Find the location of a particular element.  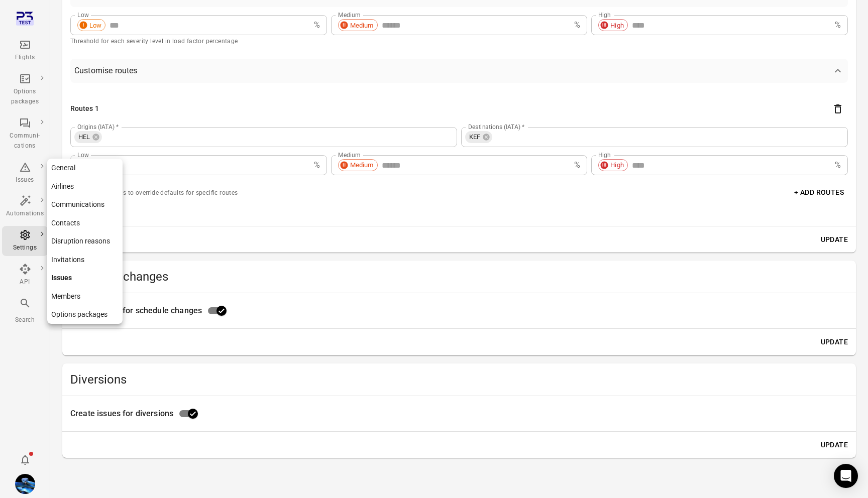

span: HEL is located at coordinates (84, 137).